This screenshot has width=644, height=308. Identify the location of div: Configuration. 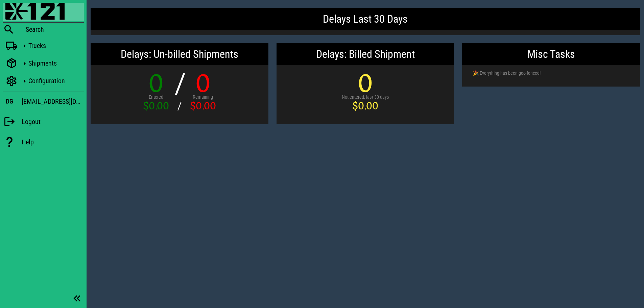
(55, 81).